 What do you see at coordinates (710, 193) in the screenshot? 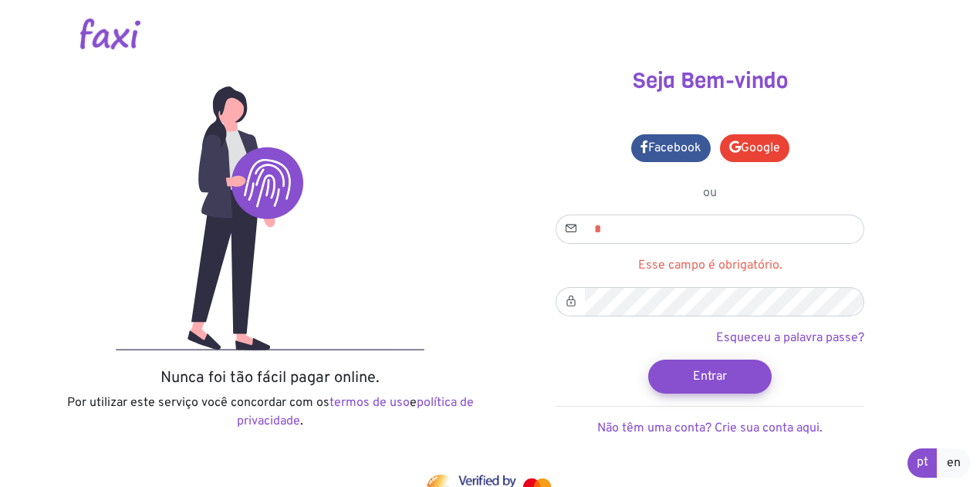
I see `p: ou` at bounding box center [710, 193].